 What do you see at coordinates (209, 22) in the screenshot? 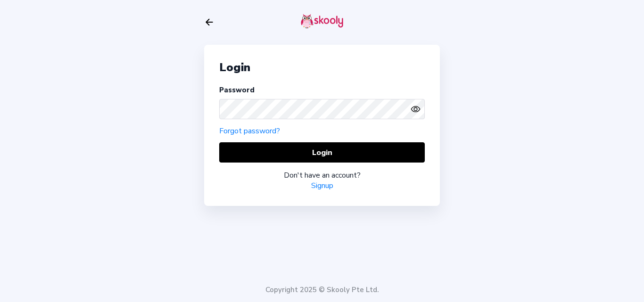
I see `button: arrow back outline` at bounding box center [209, 22].